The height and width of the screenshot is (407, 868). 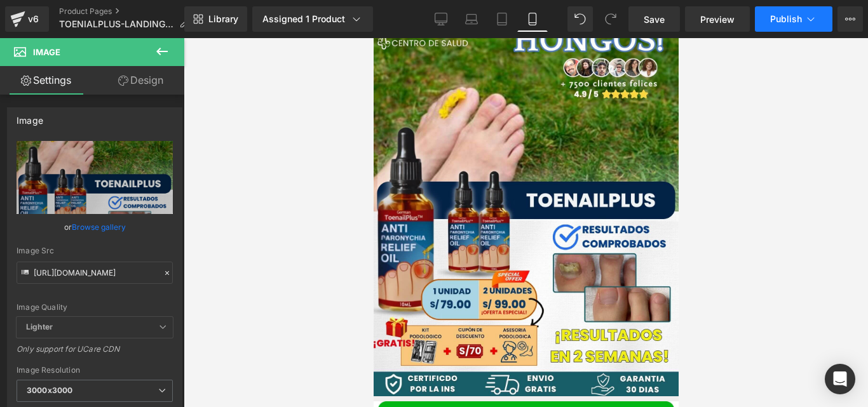 What do you see at coordinates (30, 117) in the screenshot?
I see `div: Image` at bounding box center [30, 117].